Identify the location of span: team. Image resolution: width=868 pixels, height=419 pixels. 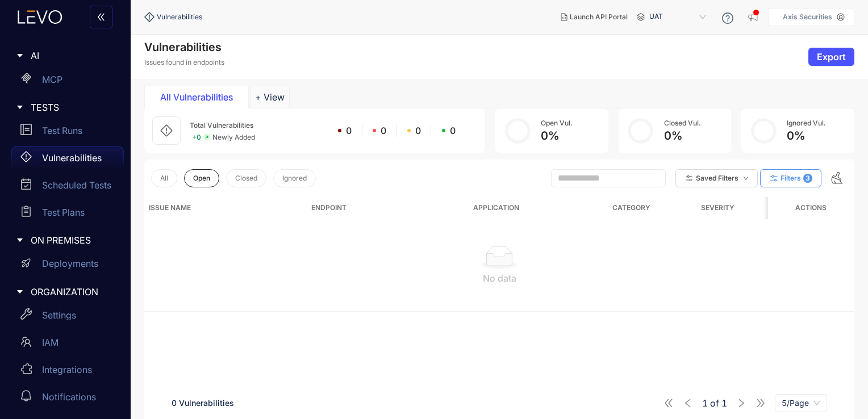
(26, 342).